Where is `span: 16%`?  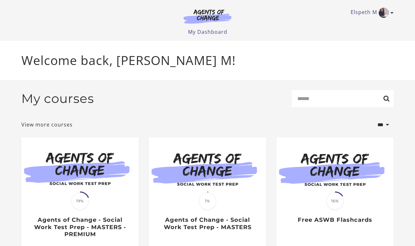 span: 16% is located at coordinates (335, 201).